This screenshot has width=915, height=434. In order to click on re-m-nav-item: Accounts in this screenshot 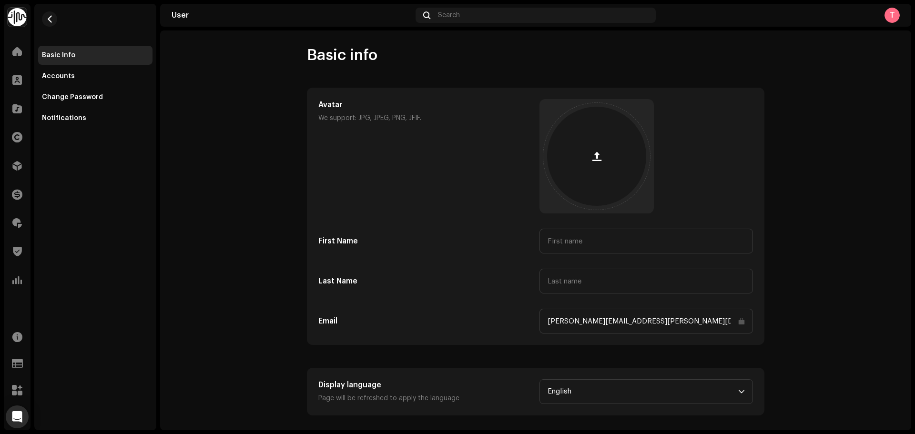, I will do `click(95, 76)`.